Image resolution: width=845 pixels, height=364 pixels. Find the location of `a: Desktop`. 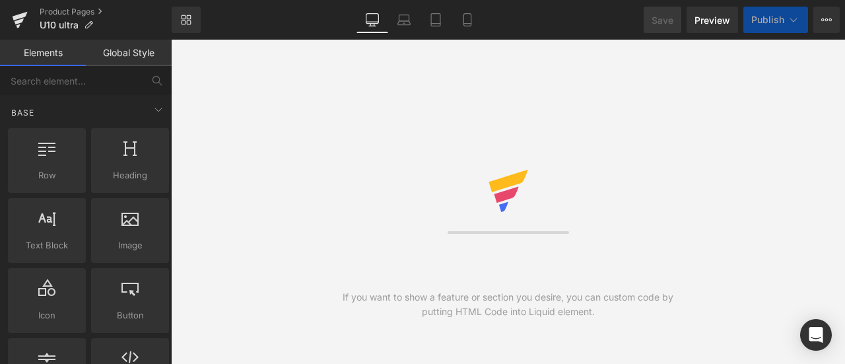

a: Desktop is located at coordinates (372, 20).